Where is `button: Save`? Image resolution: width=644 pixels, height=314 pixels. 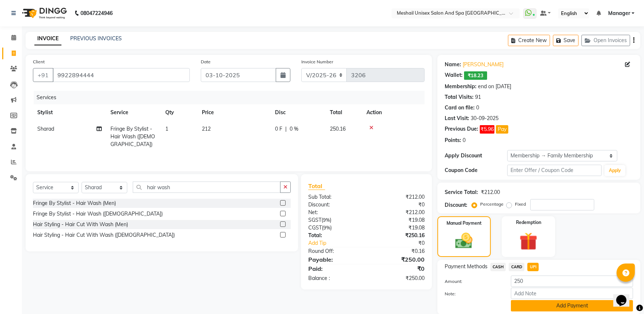 button: Save is located at coordinates (566, 40).